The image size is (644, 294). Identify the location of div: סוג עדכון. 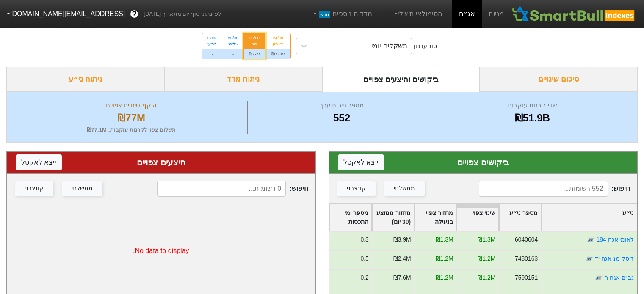
(425, 46).